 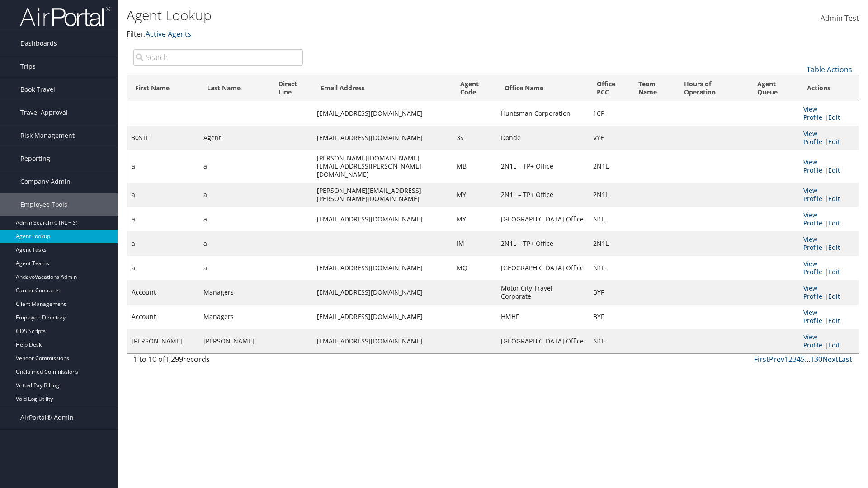 What do you see at coordinates (845, 359) in the screenshot?
I see `a: Last` at bounding box center [845, 359].